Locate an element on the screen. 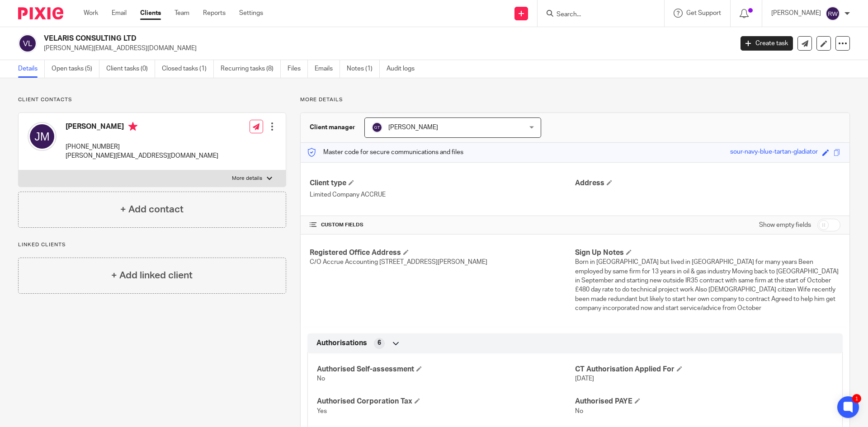  input: Search is located at coordinates (596, 15).